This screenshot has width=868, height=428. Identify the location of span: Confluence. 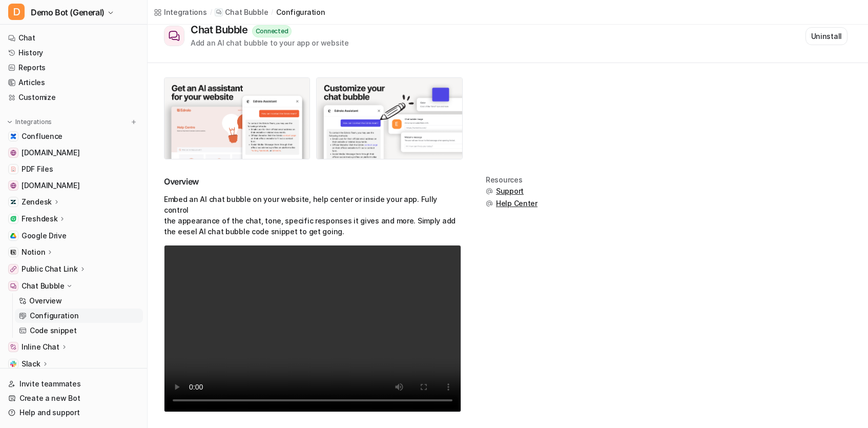
(42, 137).